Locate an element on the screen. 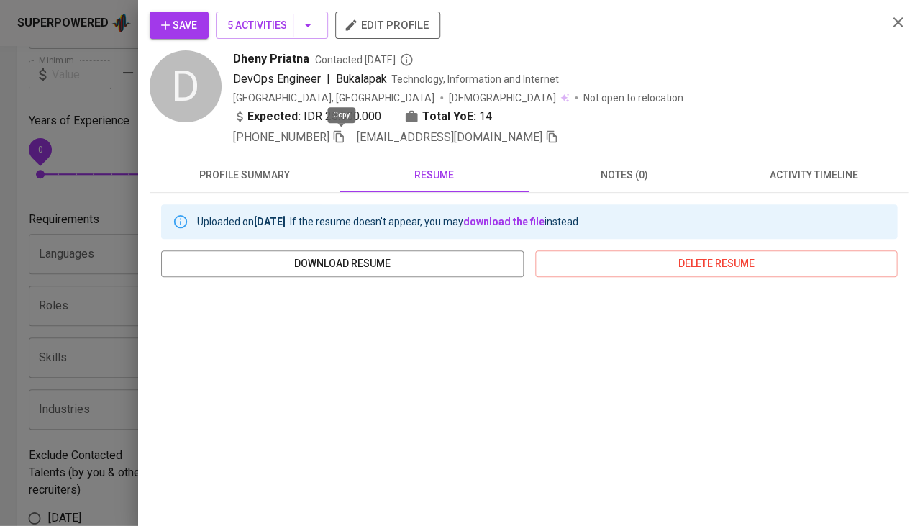 This screenshot has height=526, width=920. span: Save is located at coordinates (179, 25).